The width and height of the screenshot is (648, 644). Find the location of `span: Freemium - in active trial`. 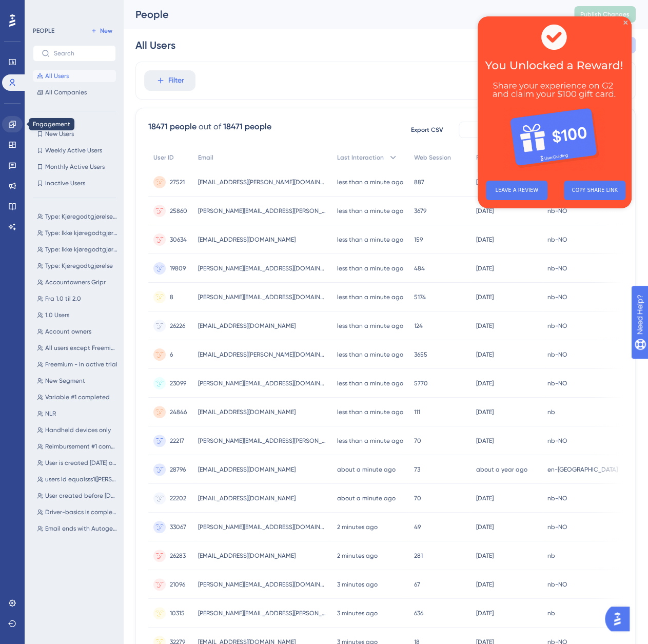

span: Freemium - in active trial is located at coordinates (81, 364).